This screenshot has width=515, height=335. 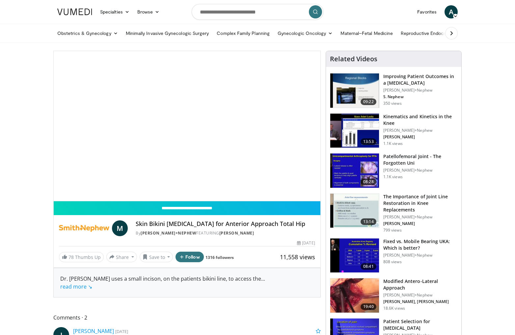 I want to click on span: 78, so click(x=71, y=257).